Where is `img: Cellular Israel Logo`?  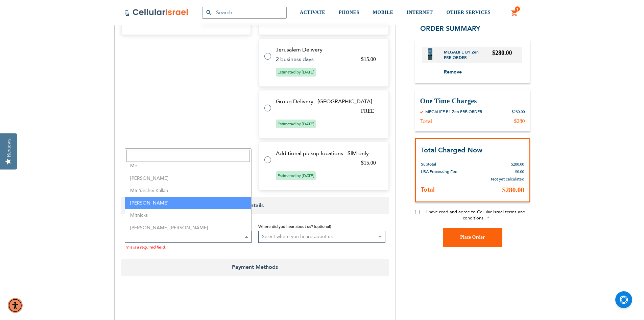 img: Cellular Israel Logo is located at coordinates (156, 13).